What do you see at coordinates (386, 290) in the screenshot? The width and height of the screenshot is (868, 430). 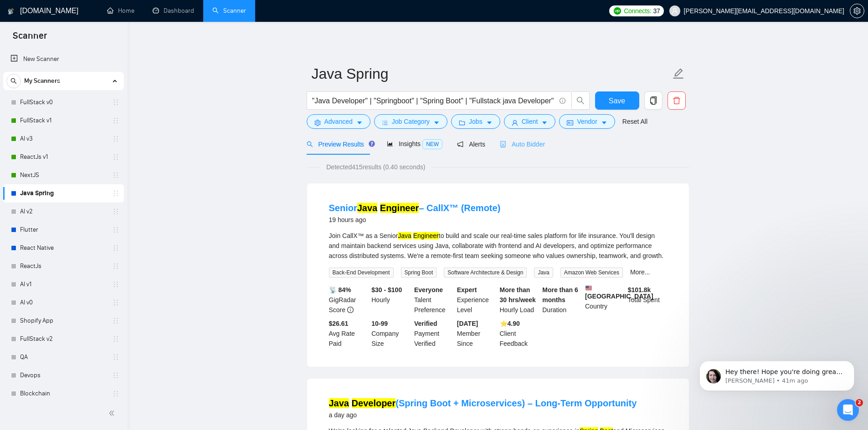 I see `b: $30 - $100` at bounding box center [386, 290].